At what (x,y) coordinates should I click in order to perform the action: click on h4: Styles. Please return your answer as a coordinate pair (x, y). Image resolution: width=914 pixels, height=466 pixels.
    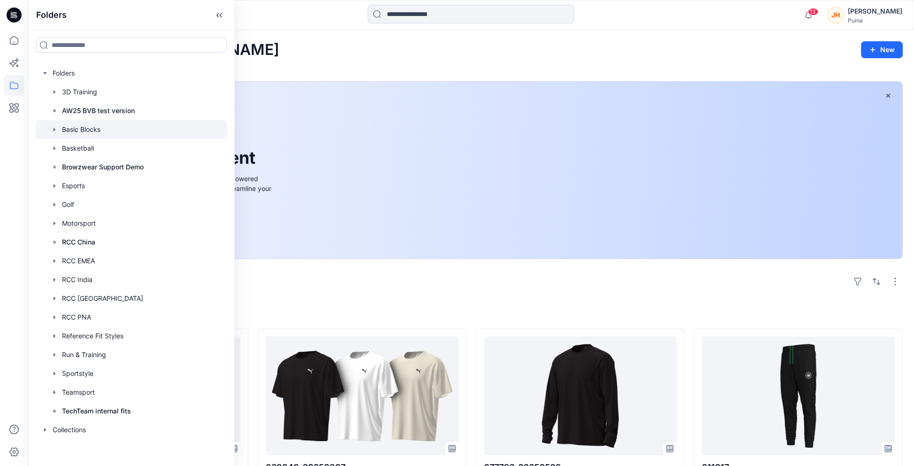
    Looking at the image, I should click on (471, 314).